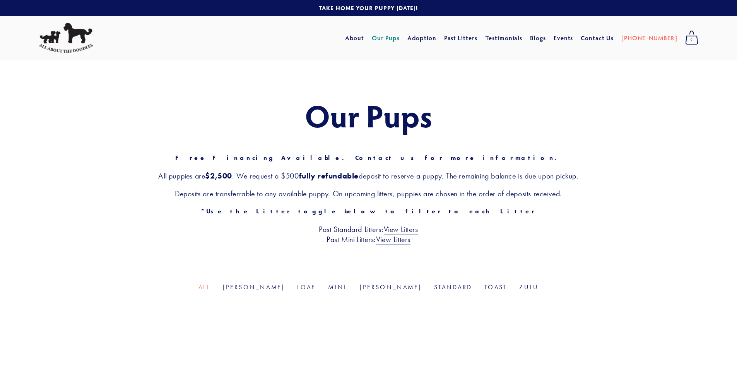  What do you see at coordinates (337, 287) in the screenshot?
I see `a: Mini` at bounding box center [337, 287].